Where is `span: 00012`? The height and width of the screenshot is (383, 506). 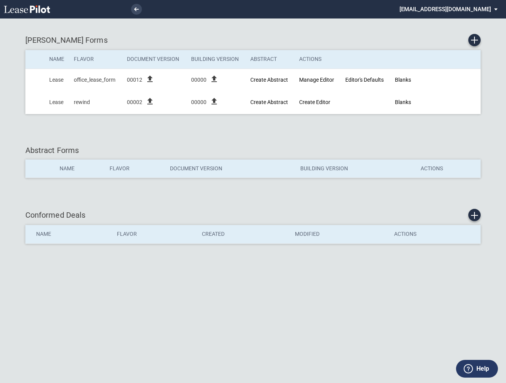 span: 00012 is located at coordinates (135, 80).